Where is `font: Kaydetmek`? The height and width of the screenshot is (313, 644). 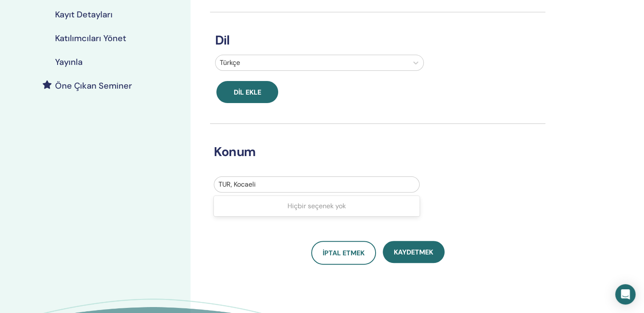 font: Kaydetmek is located at coordinates (413, 252).